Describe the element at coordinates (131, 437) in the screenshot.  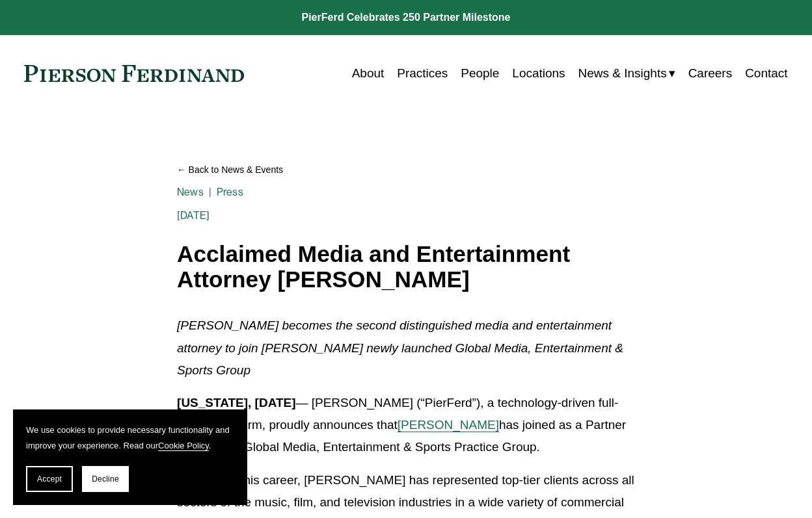
I see `p: We use cookies to provide necessary functionality and improve your experience. Read our .` at that location.